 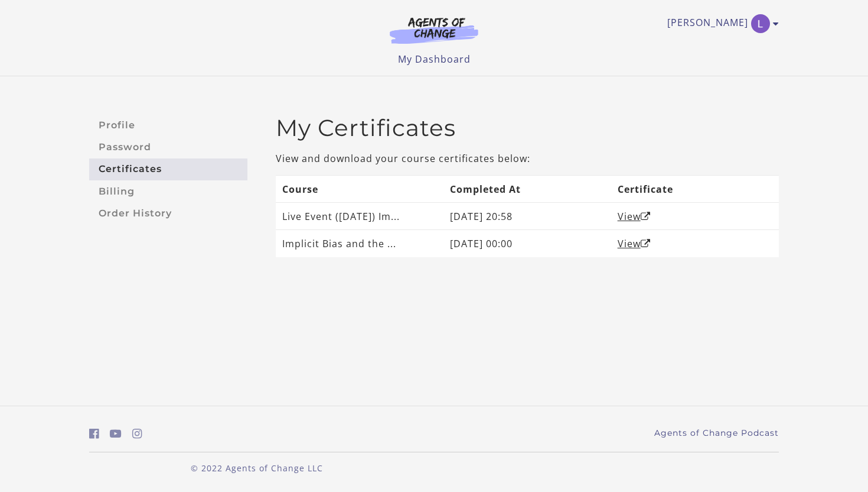 What do you see at coordinates (116, 433) in the screenshot?
I see `a: https://www.youtube.com/c/AgentsofChangeTestPrepbyMeaganMitchell (Open in a new window)` at bounding box center [116, 433].